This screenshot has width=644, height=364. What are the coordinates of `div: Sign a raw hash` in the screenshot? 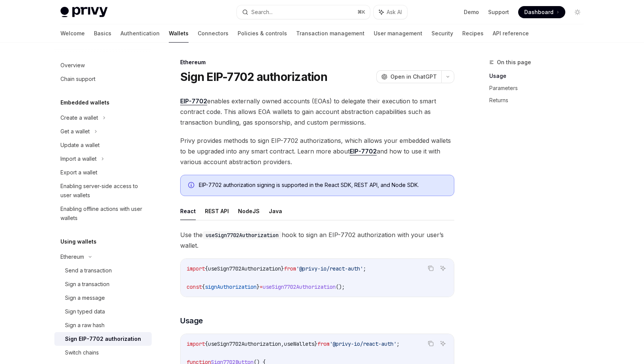 It's located at (85, 325).